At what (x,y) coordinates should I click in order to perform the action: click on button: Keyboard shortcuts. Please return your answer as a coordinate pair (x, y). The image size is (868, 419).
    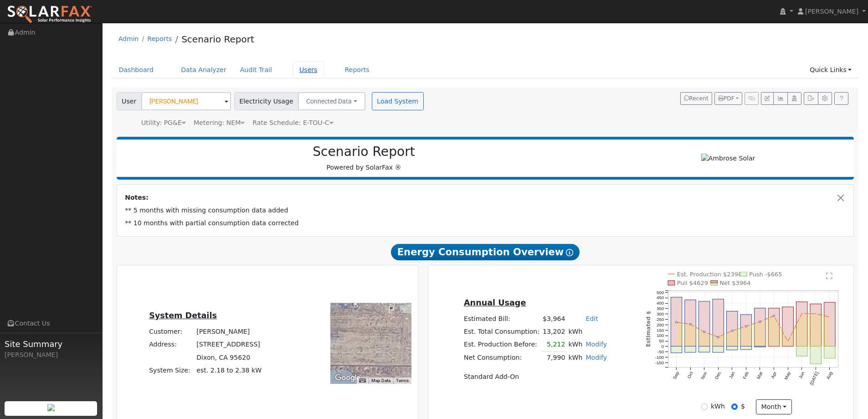
    Looking at the image, I should click on (363, 381).